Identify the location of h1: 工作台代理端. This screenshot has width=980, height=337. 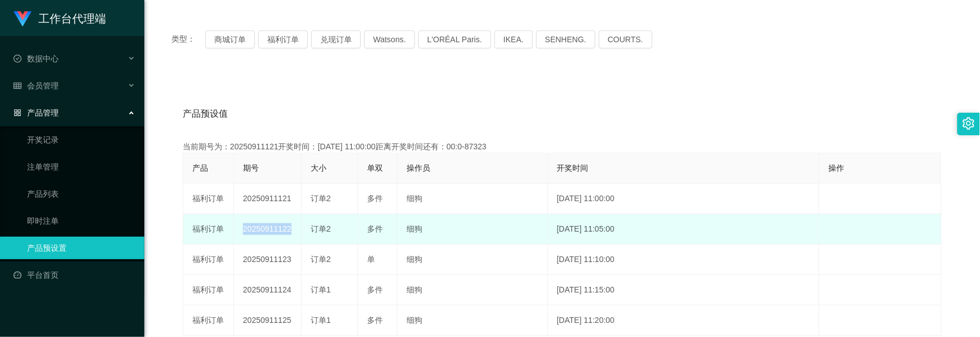
(72, 19).